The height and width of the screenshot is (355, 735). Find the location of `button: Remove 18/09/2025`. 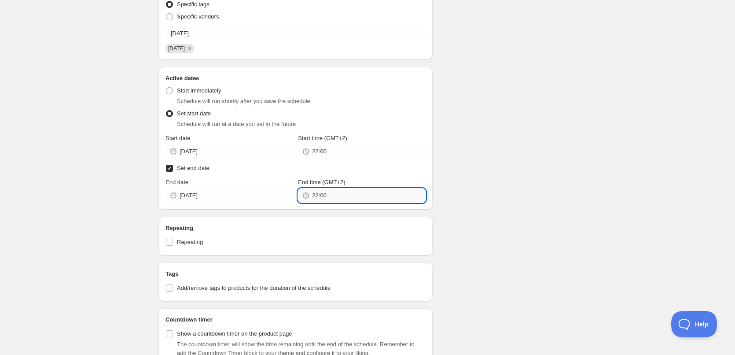

button: Remove 18/09/2025 is located at coordinates (190, 48).